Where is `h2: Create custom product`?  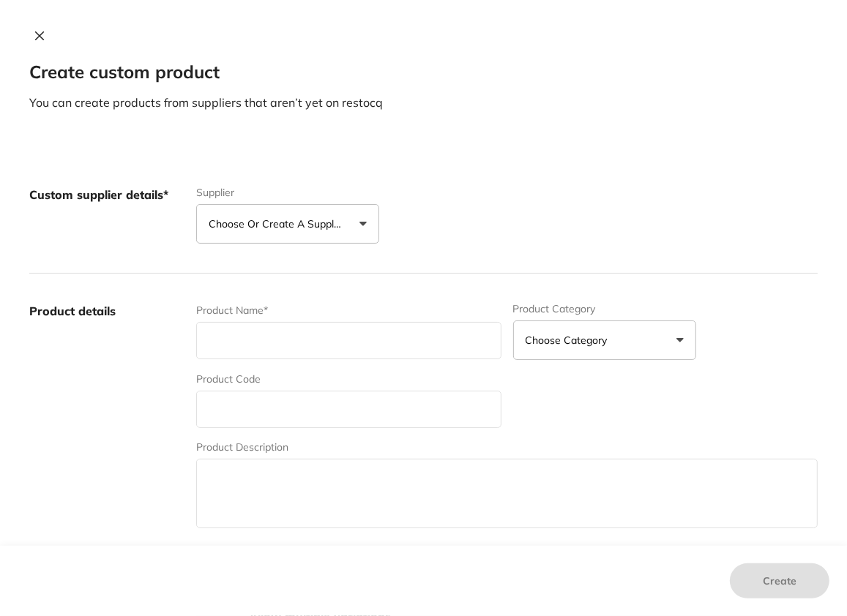
h2: Create custom product is located at coordinates (423, 72).